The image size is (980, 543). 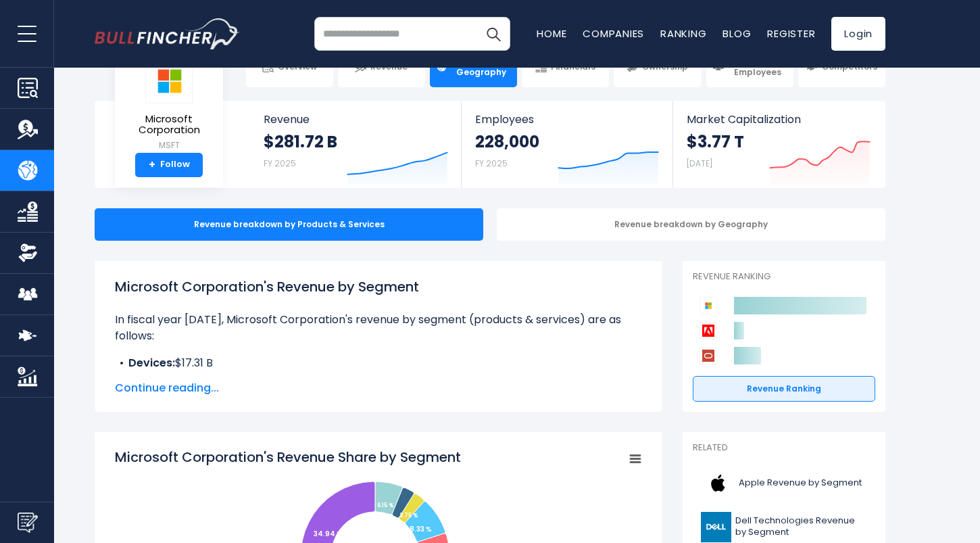 What do you see at coordinates (716, 526) in the screenshot?
I see `img: DELL logo` at bounding box center [716, 526].